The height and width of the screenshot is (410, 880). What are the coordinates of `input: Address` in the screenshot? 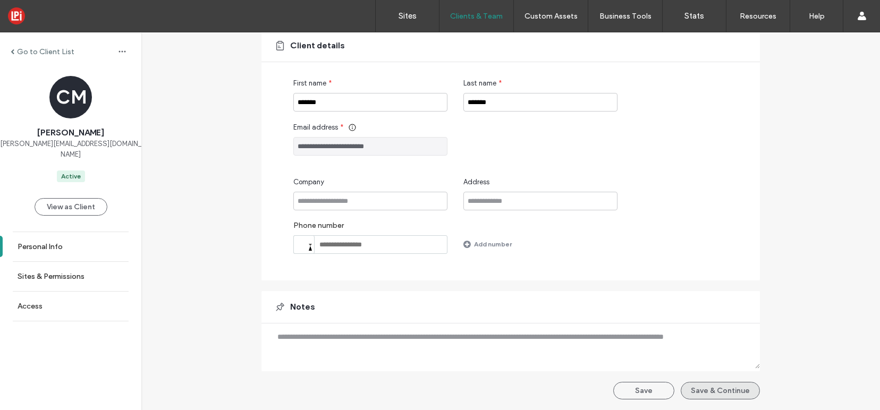 It's located at (540, 201).